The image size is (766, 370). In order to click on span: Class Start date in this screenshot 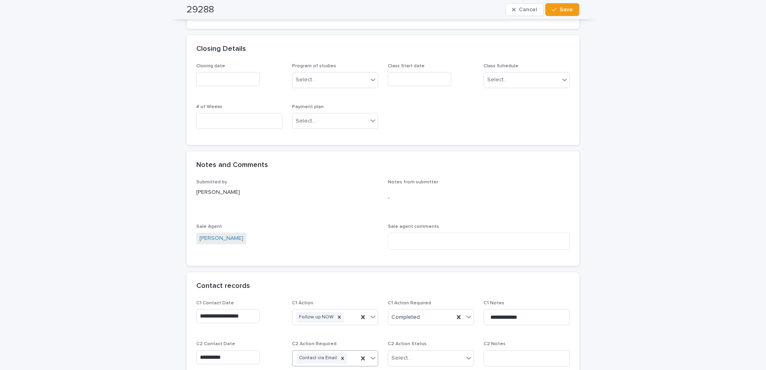, I will do `click(406, 66)`.